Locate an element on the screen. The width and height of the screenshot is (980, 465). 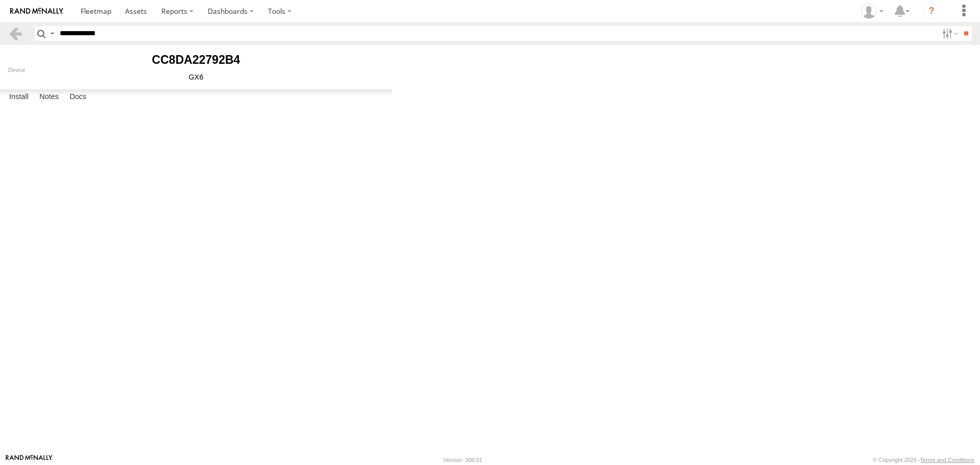
a: Terms and Conditions is located at coordinates (948, 459).